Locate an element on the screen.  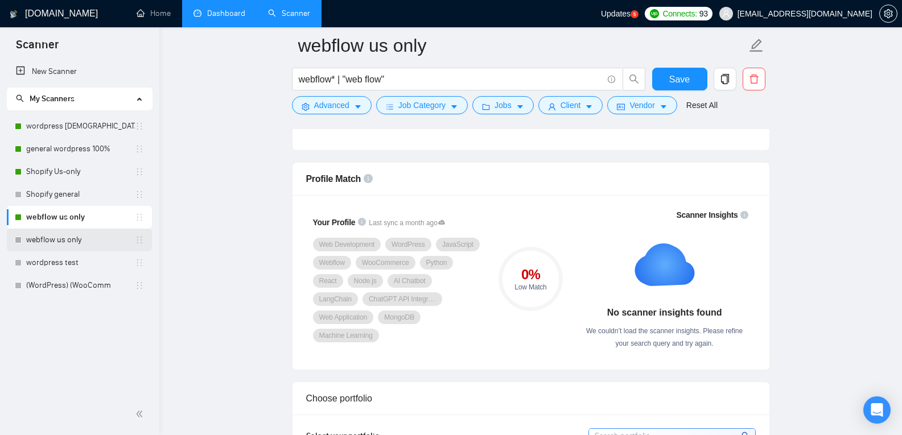
div: 0 % is located at coordinates (530, 275).